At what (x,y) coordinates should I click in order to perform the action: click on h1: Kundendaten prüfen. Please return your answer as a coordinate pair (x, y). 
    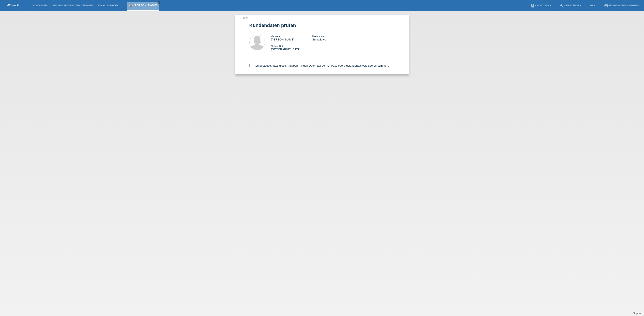
    Looking at the image, I should click on (322, 25).